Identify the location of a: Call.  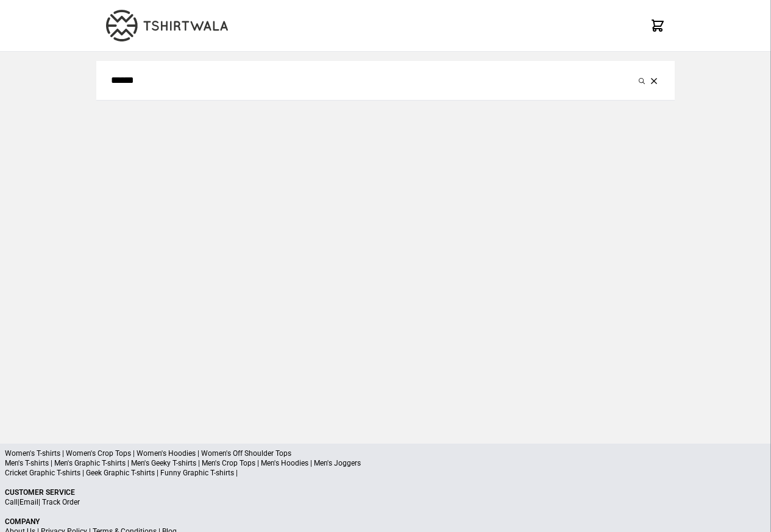
(11, 502).